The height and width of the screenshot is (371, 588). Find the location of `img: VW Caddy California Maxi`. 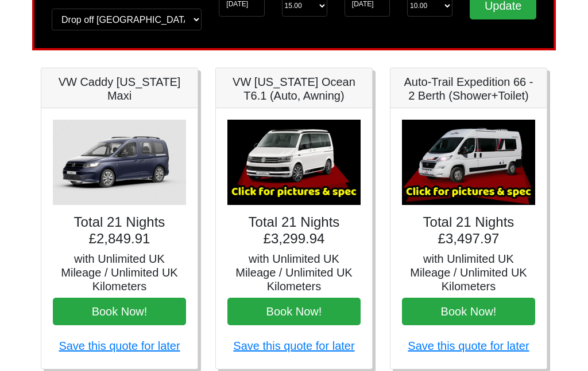

img: VW Caddy California Maxi is located at coordinates (119, 162).